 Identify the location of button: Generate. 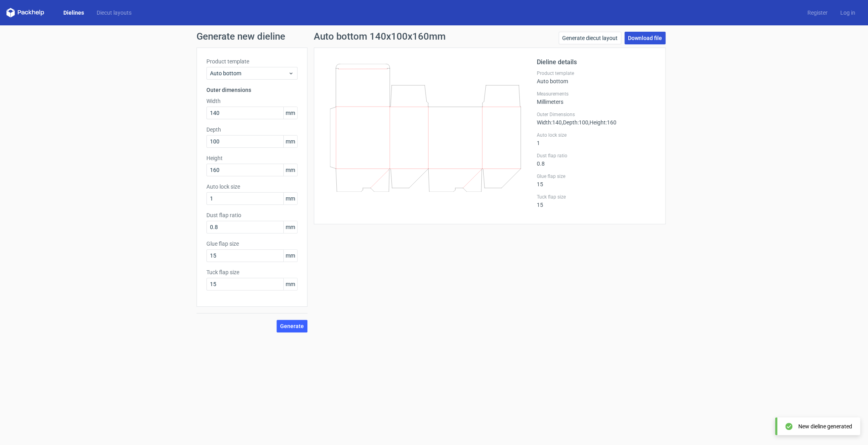
(292, 326).